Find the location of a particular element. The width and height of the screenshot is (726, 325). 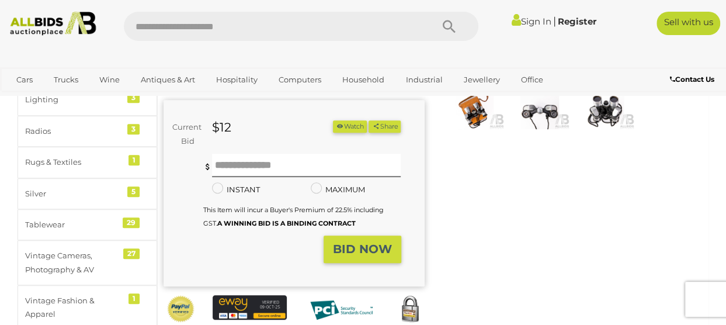

li: Watch this item is located at coordinates (350, 126).